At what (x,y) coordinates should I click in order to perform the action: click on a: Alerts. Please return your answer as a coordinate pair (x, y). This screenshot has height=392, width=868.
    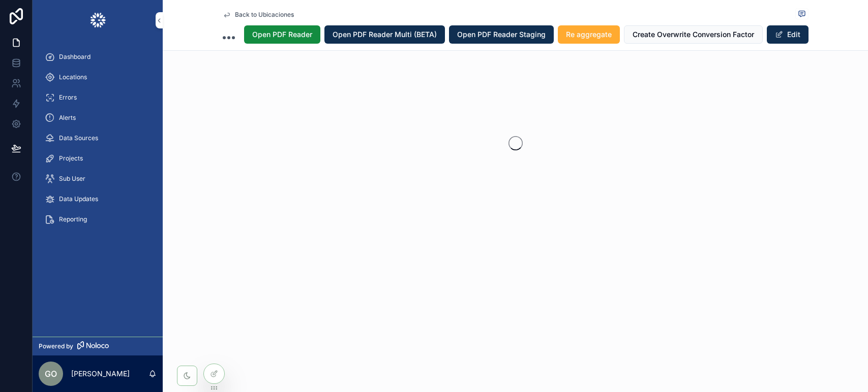
    Looking at the image, I should click on (98, 118).